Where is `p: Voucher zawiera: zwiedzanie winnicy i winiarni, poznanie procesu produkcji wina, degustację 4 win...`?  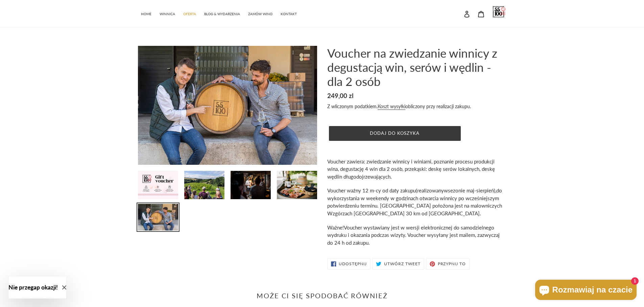 p: Voucher zawiera: zwiedzanie winnicy i winiarni, poznanie procesu produkcji wina, degustację 4 win... is located at coordinates (416, 169).